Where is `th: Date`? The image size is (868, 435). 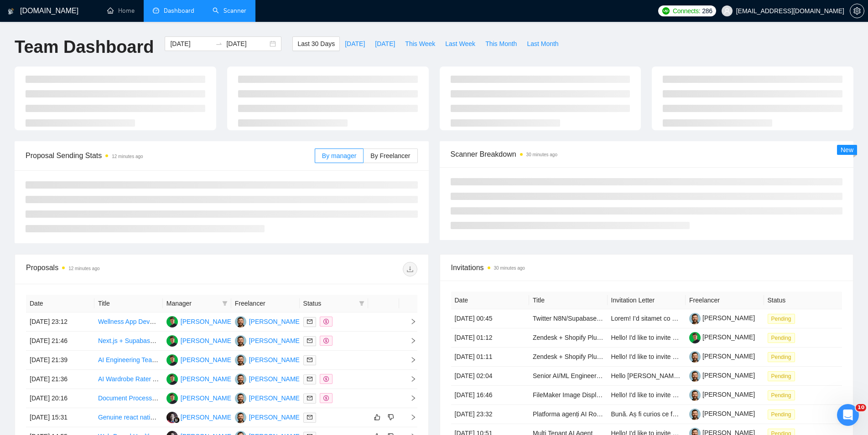
th: Date is located at coordinates (60, 303).